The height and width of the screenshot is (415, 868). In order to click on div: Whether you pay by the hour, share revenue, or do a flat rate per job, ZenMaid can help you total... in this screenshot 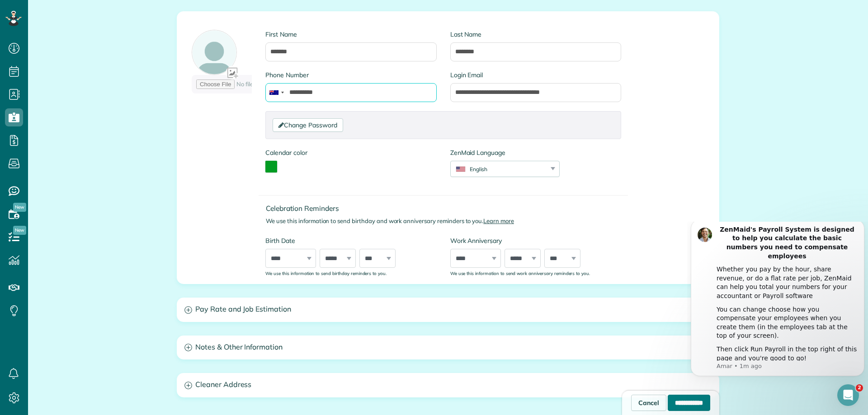, I will do `click(100, 61)`.